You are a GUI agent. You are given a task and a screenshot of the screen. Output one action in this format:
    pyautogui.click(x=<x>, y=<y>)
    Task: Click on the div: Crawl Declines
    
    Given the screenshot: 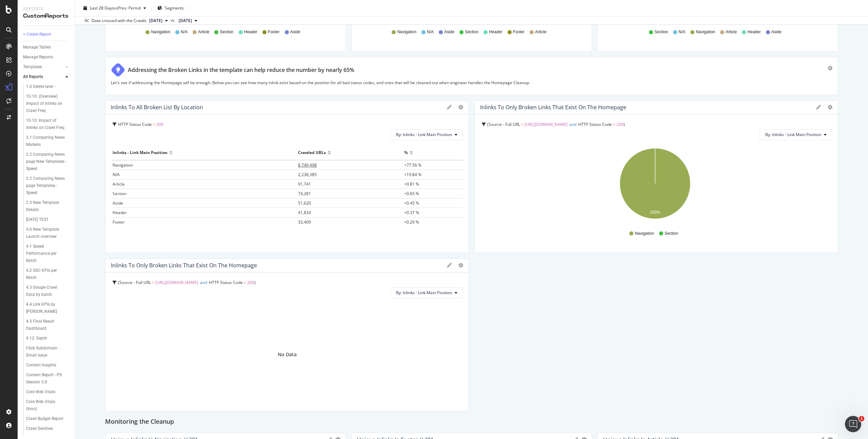 What is the action you would take?
    pyautogui.click(x=39, y=428)
    